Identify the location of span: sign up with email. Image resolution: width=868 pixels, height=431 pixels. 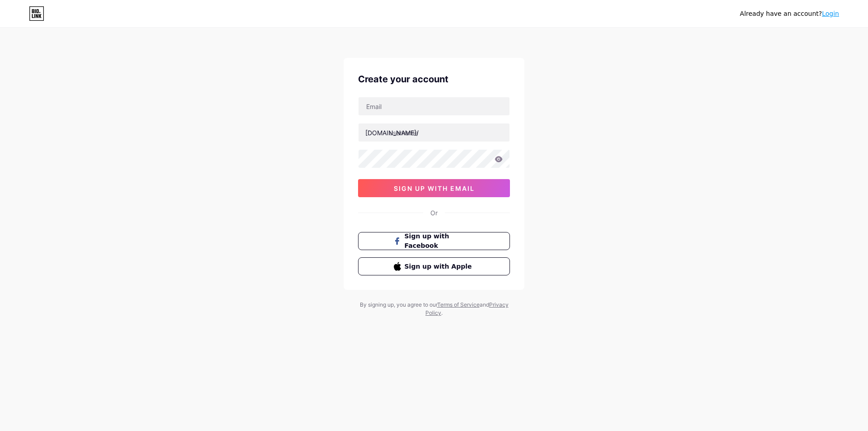
(434, 188).